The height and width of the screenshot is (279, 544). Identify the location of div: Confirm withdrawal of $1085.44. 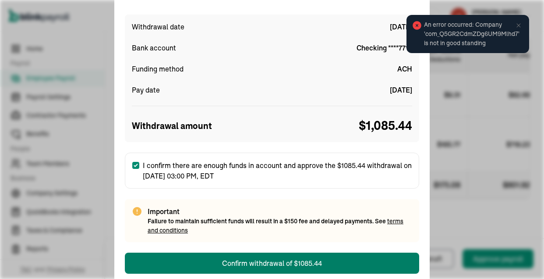
(272, 263).